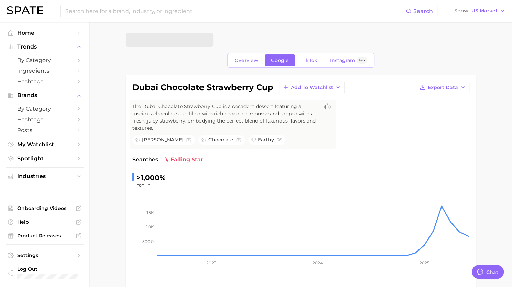 Image resolution: width=512 pixels, height=287 pixels. What do you see at coordinates (45, 255) in the screenshot?
I see `a: Settings` at bounding box center [45, 255].